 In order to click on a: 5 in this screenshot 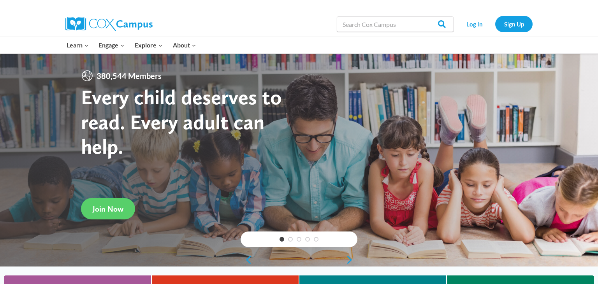, I will do `click(316, 239)`.